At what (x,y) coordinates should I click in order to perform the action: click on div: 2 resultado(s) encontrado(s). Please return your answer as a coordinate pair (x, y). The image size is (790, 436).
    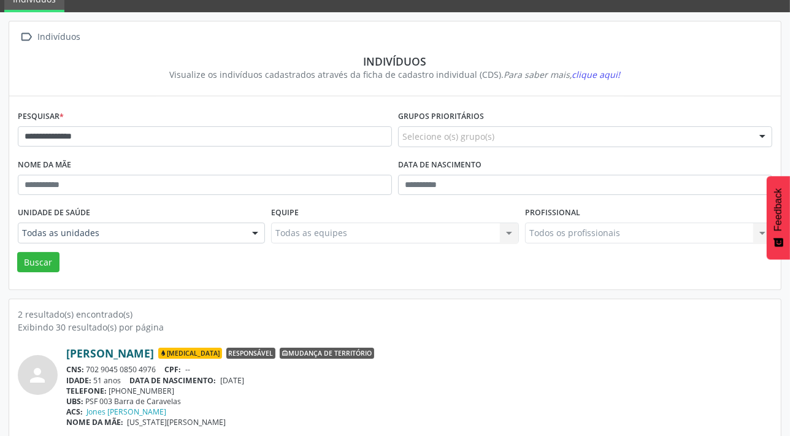
    Looking at the image, I should click on (395, 314).